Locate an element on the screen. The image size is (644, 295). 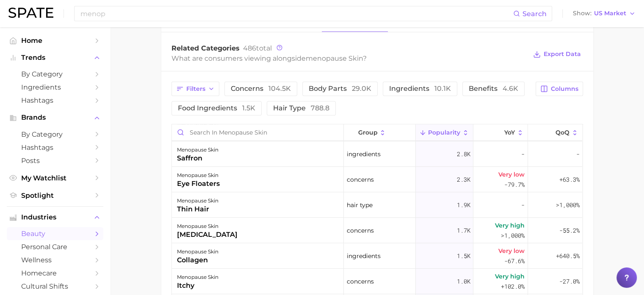
button: Filters is located at coordinates (196, 89).